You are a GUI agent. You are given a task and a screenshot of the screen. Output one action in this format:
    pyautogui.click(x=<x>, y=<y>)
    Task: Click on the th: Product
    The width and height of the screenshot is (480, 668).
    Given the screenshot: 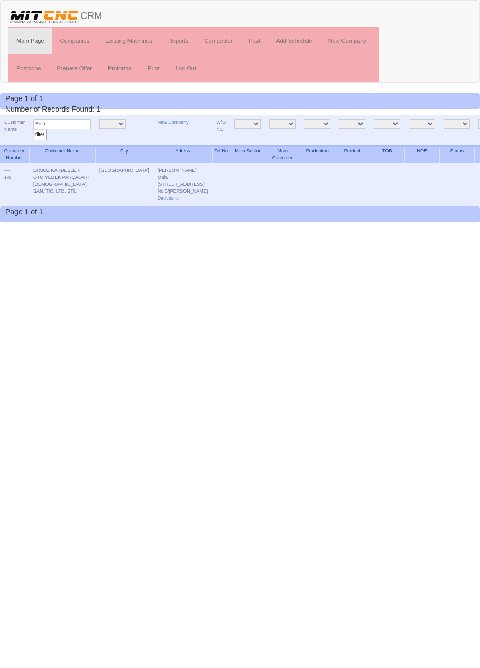 What is the action you would take?
    pyautogui.click(x=352, y=154)
    